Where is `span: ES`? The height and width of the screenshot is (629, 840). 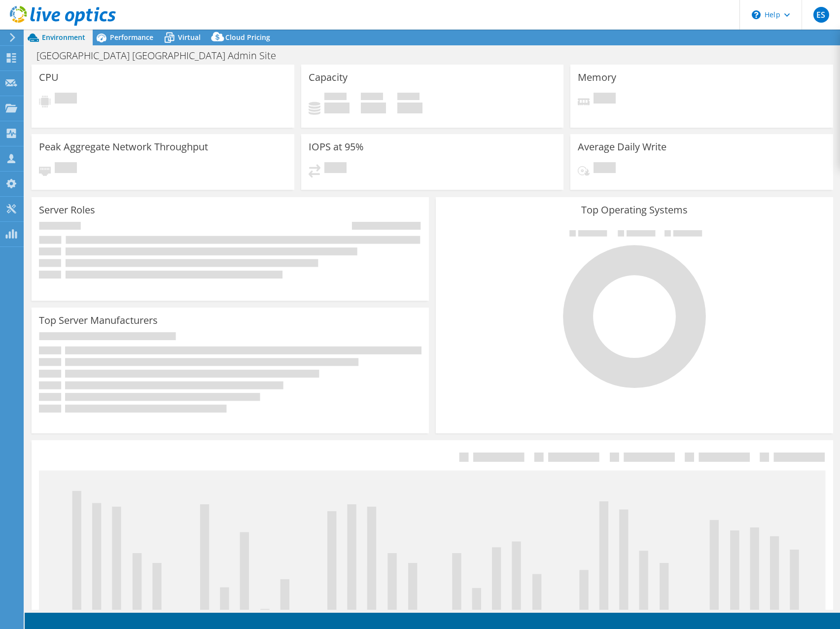 span: ES is located at coordinates (821, 15).